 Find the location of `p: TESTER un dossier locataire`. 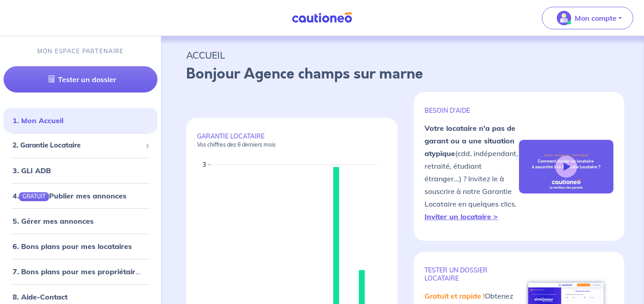

p: TESTER un dossier locataire is located at coordinates (472, 274).